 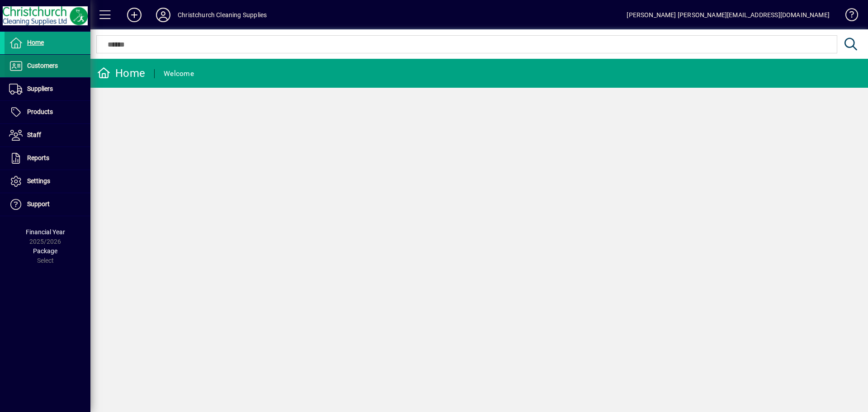 I want to click on button: Add, so click(x=134, y=15).